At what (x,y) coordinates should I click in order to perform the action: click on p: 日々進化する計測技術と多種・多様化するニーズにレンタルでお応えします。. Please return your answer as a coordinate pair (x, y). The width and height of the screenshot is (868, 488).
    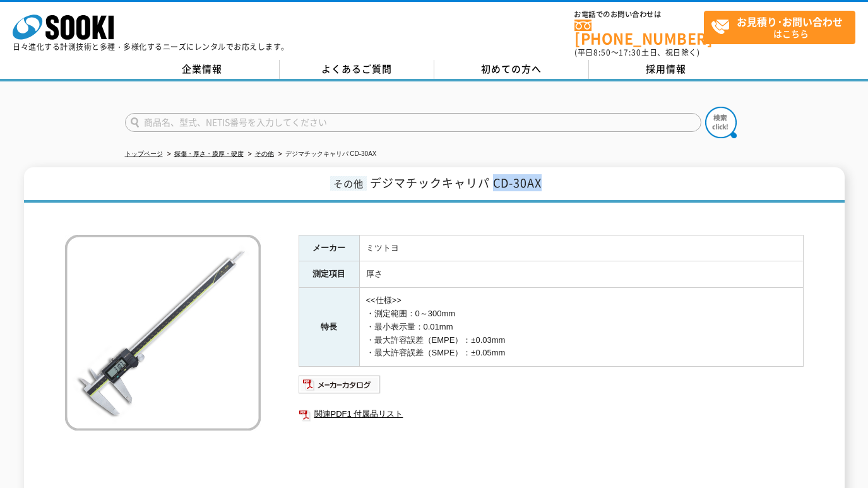
    Looking at the image, I should click on (151, 47).